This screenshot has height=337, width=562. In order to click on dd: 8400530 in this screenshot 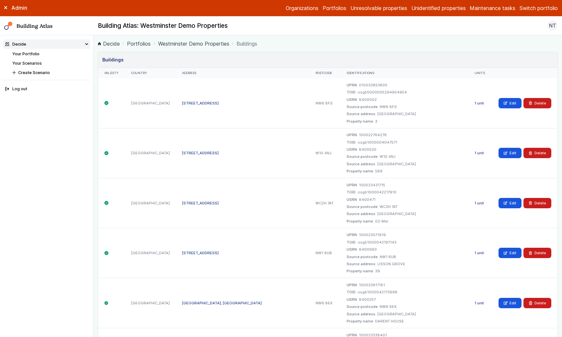, I will do `click(367, 150)`.